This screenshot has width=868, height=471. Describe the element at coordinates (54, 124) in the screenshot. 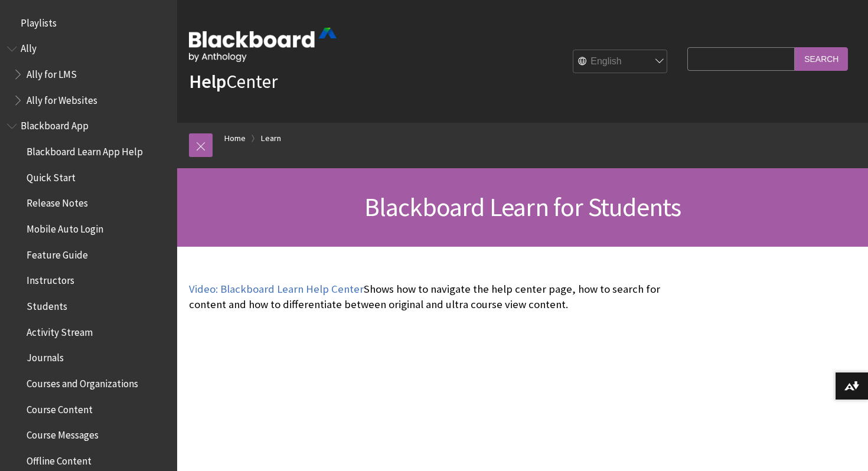

I see `span: Blackboard App` at that location.